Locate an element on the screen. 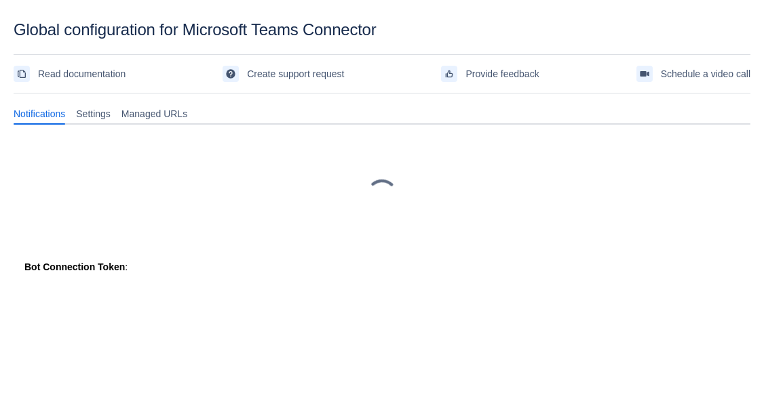  span: Notifications is located at coordinates (39, 114).